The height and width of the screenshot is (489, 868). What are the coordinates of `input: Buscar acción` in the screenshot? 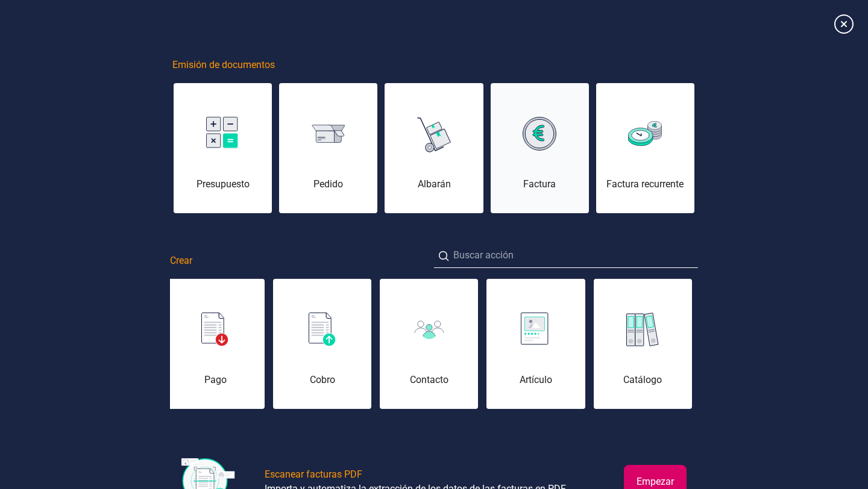 It's located at (566, 256).